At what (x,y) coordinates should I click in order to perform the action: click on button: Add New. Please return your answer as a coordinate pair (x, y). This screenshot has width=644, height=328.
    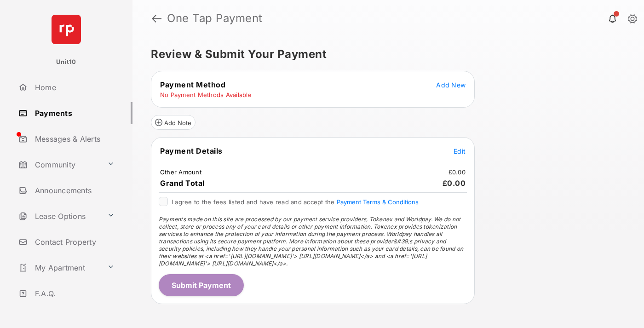
    Looking at the image, I should click on (451, 85).